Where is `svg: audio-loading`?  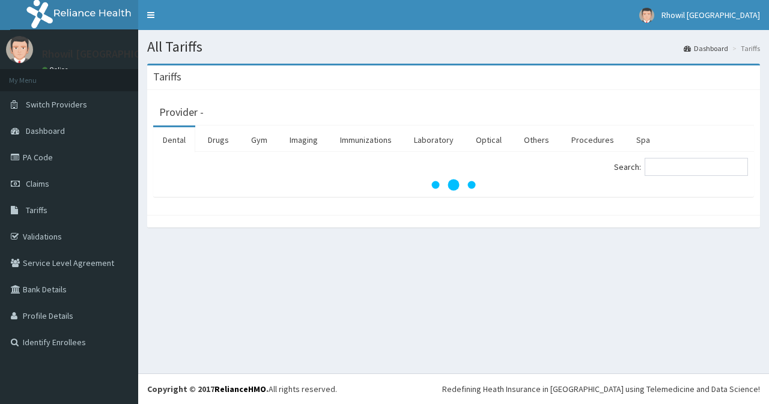
svg: audio-loading is located at coordinates (454, 185).